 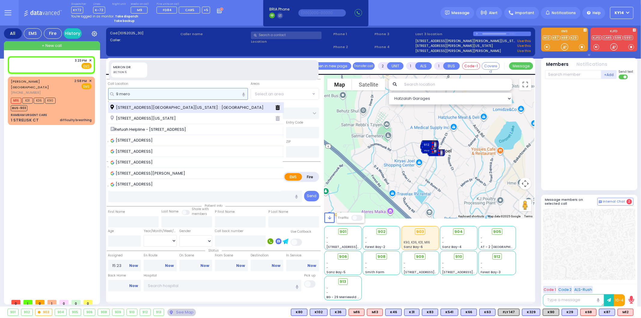 I want to click on div: K87, so click(x=607, y=312).